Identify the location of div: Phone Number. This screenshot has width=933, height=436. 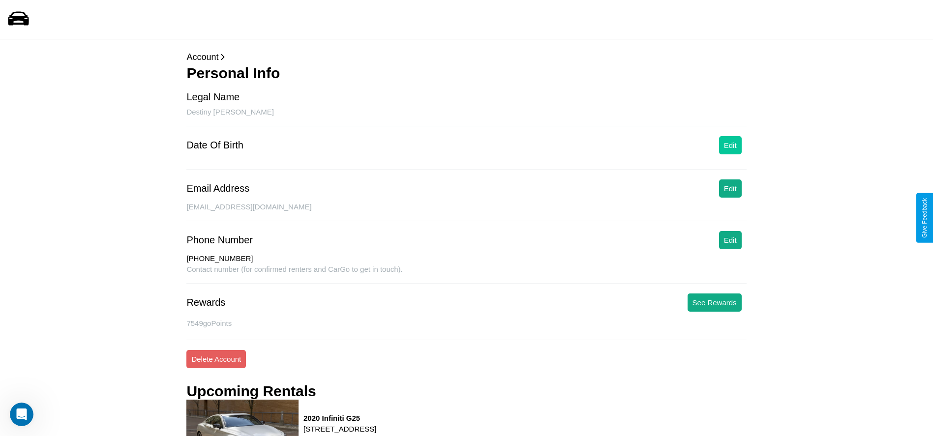
(219, 240).